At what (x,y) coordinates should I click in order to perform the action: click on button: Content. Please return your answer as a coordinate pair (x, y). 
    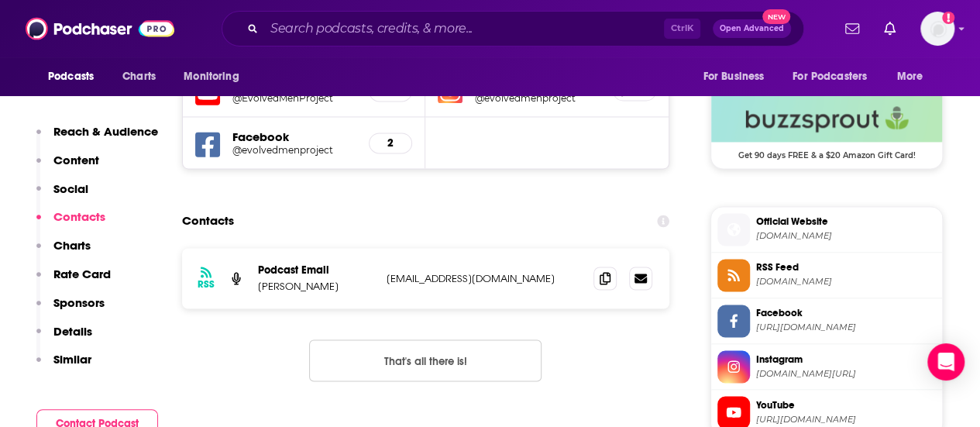
    Looking at the image, I should click on (67, 167).